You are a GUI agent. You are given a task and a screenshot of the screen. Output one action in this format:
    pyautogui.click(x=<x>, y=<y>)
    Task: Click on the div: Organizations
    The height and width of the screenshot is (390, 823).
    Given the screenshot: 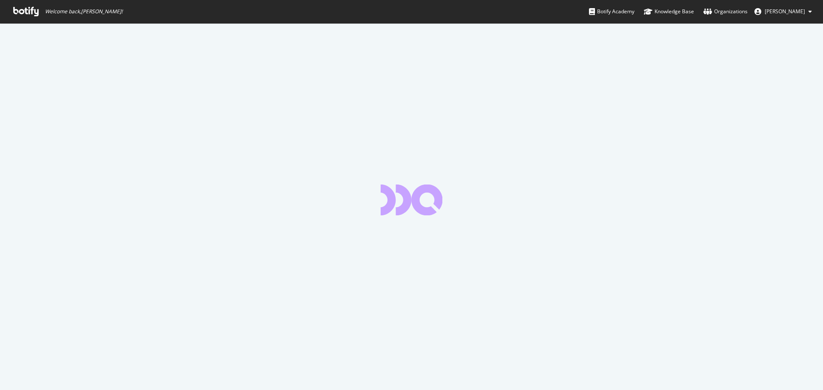 What is the action you would take?
    pyautogui.click(x=725, y=12)
    